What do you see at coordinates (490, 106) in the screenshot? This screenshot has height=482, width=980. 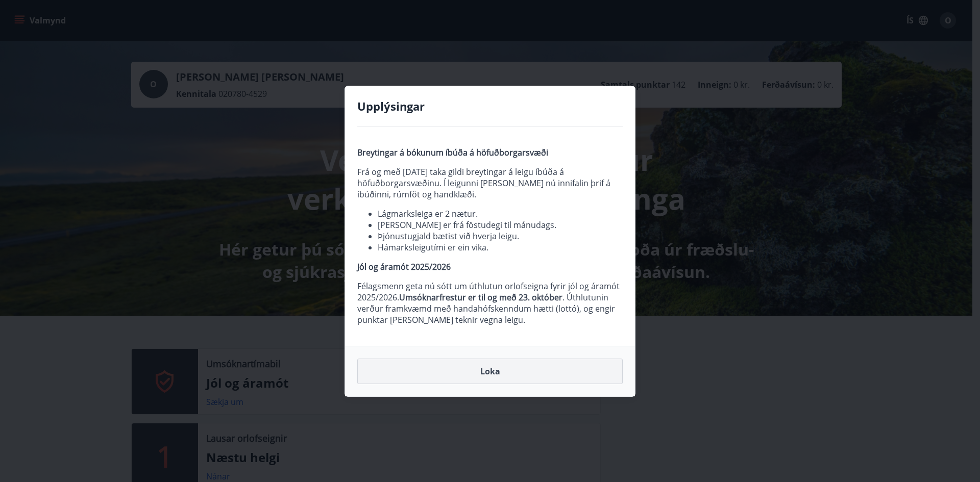 I see `h4: Upplýsingar` at bounding box center [490, 106].